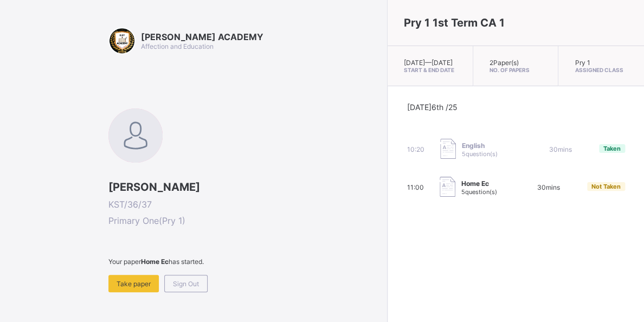 The image size is (644, 322). What do you see at coordinates (612, 148) in the screenshot?
I see `span: Taken` at bounding box center [612, 148].